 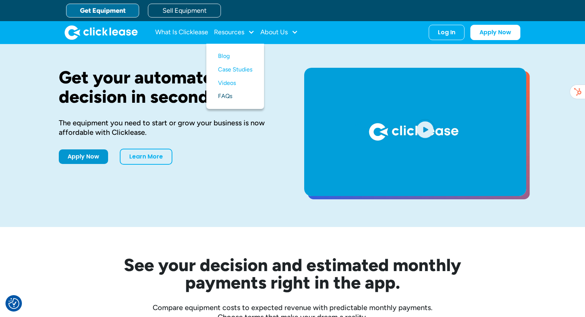 What do you see at coordinates (235, 56) in the screenshot?
I see `a: Blog` at bounding box center [235, 56].